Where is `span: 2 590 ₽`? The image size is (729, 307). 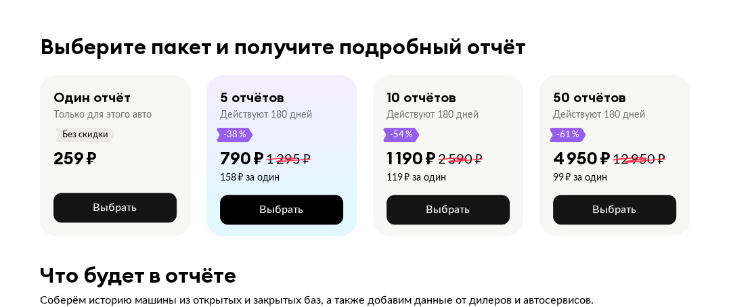
span: 2 590 ₽ is located at coordinates (460, 160).